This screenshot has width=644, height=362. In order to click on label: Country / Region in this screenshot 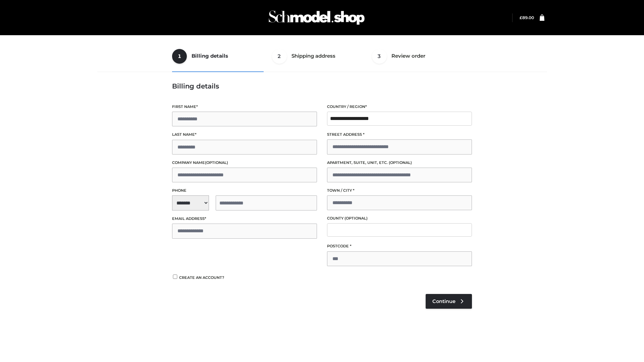, I will do `click(399, 107)`.